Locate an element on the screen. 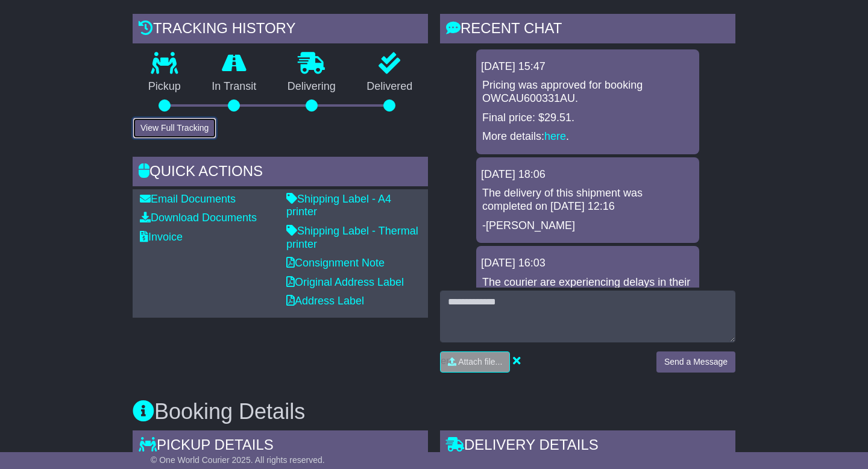  p: The courier are experiencing delays in their network due to flooding .At this point in time, your... is located at coordinates (588, 302).